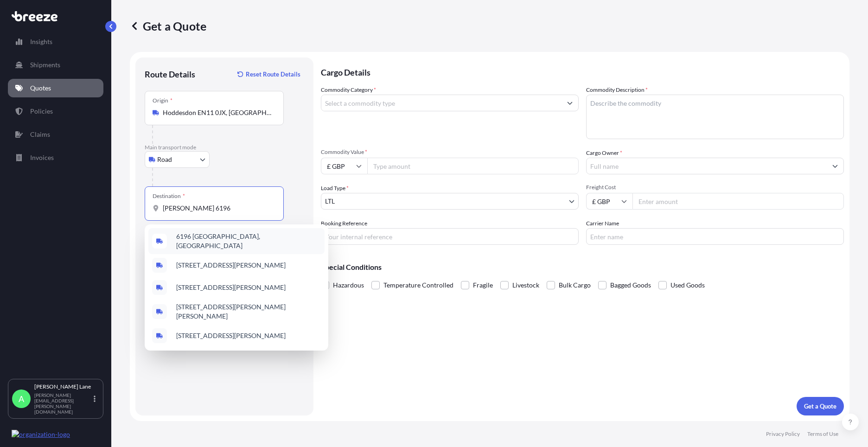 This screenshot has width=868, height=447. I want to click on span: Hazardous, so click(348, 285).